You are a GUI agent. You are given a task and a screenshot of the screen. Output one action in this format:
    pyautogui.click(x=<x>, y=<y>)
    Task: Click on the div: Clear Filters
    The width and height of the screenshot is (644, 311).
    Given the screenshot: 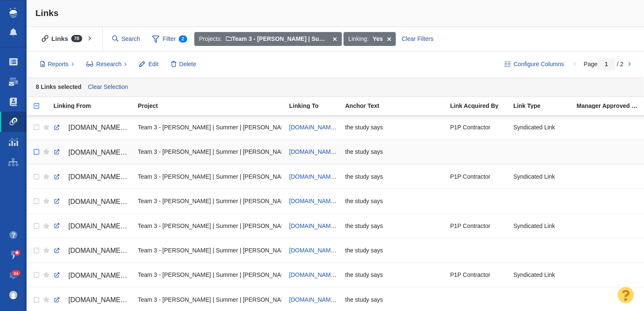 What is the action you would take?
    pyautogui.click(x=417, y=40)
    